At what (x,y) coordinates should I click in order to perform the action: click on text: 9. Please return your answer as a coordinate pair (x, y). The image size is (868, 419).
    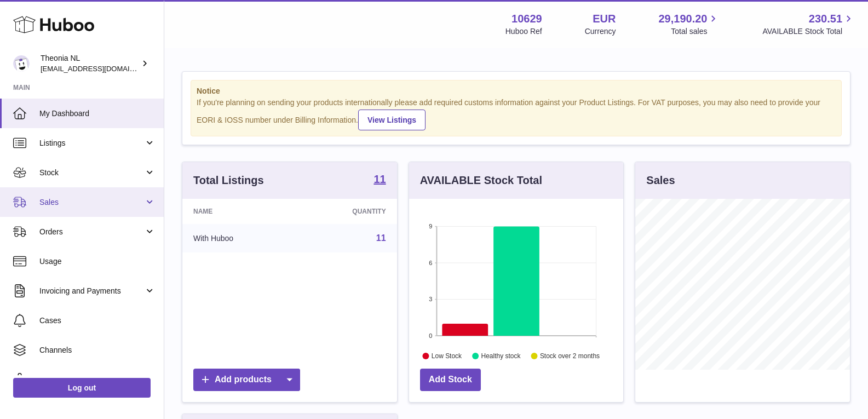
    Looking at the image, I should click on (431, 227).